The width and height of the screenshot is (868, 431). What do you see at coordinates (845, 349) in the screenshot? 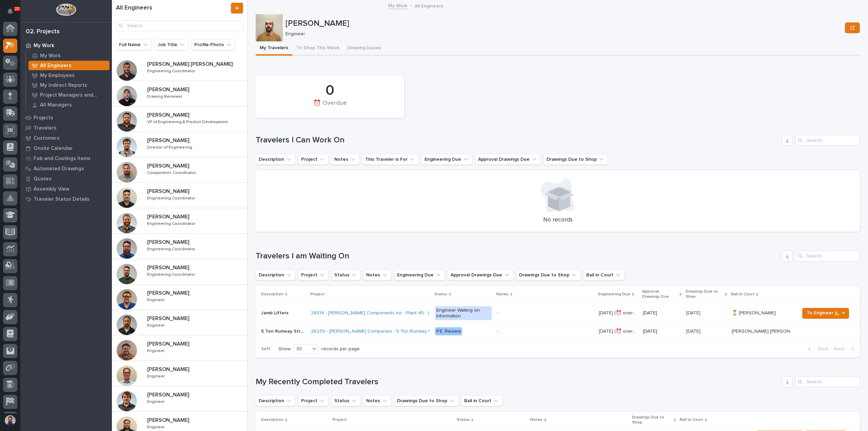
I see `button: Next` at bounding box center [845, 349].